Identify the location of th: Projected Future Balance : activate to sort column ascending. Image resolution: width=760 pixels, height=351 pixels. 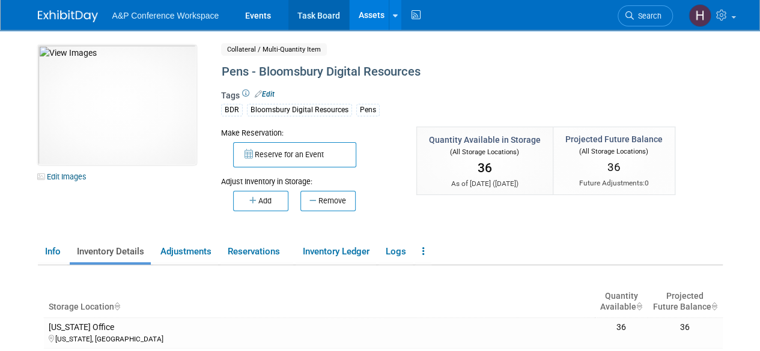
(685, 302).